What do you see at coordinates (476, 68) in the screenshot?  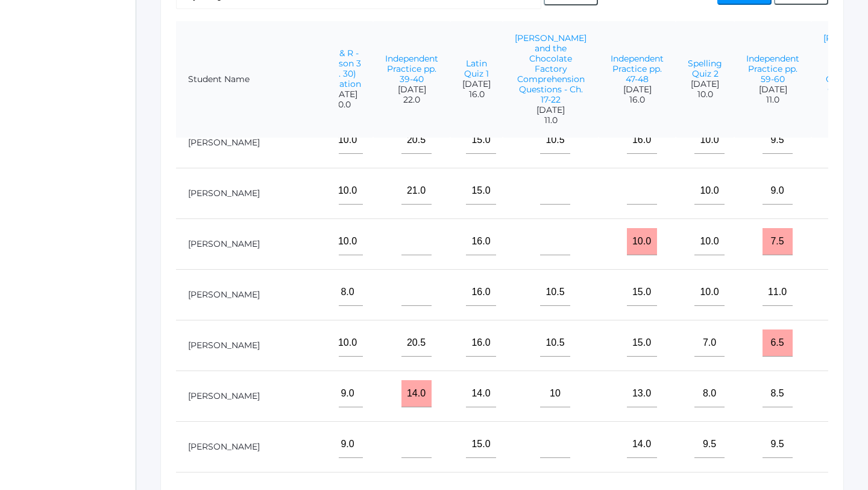 I see `a: Latin Quiz 1` at bounding box center [476, 68].